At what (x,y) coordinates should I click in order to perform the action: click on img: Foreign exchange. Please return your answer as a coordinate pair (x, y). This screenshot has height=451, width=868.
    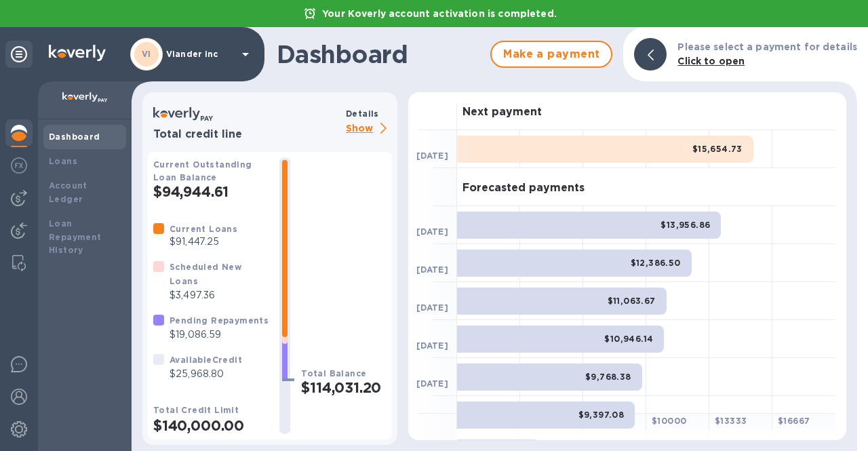
    Looking at the image, I should click on (19, 166).